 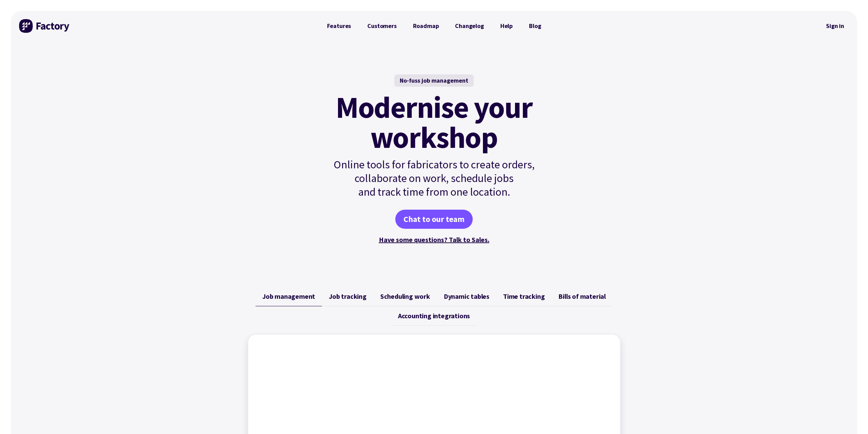 I want to click on a: Chat to our team, so click(x=434, y=219).